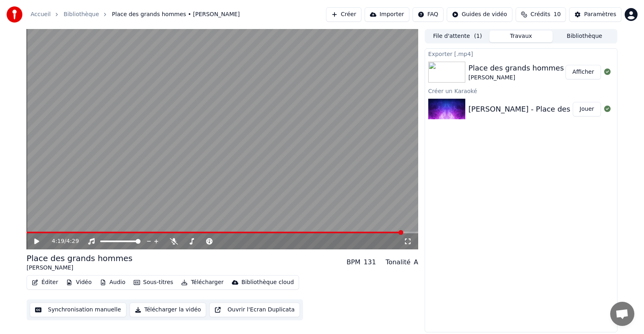  What do you see at coordinates (583, 72) in the screenshot?
I see `button: Afficher` at bounding box center [583, 72].